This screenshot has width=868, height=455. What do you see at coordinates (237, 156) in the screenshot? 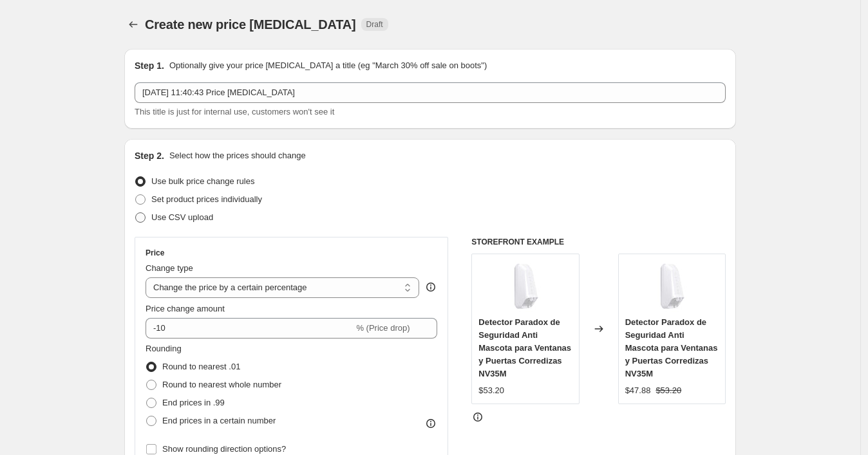
I see `p: Select how the prices should change` at bounding box center [237, 156].